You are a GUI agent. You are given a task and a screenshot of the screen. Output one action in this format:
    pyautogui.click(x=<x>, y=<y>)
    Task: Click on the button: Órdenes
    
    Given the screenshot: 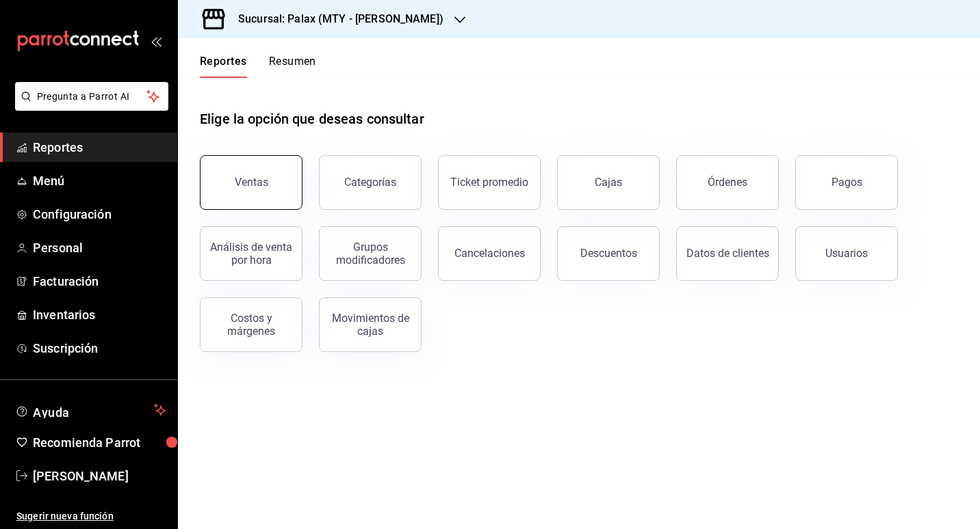 What is the action you would take?
    pyautogui.click(x=727, y=183)
    